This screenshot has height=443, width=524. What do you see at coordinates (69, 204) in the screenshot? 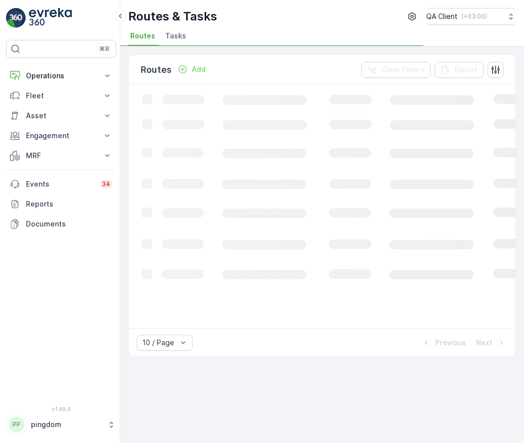
I see `p: Reports` at bounding box center [69, 204].